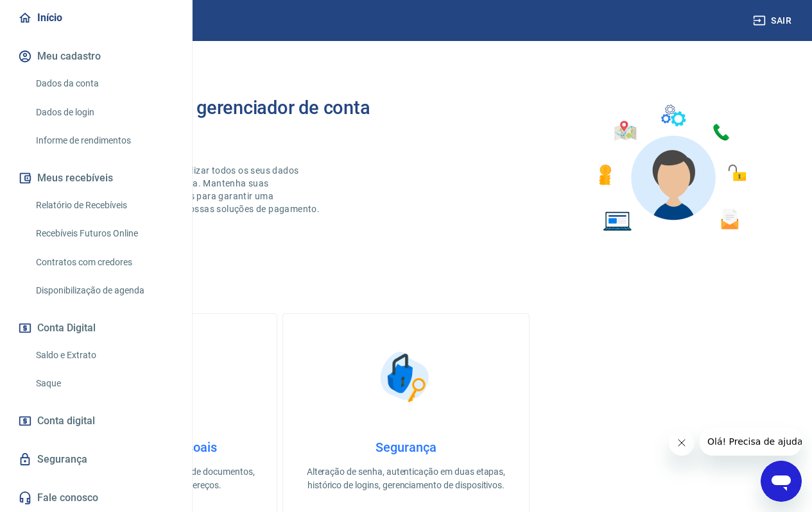  I want to click on a: Conta digital, so click(96, 421).